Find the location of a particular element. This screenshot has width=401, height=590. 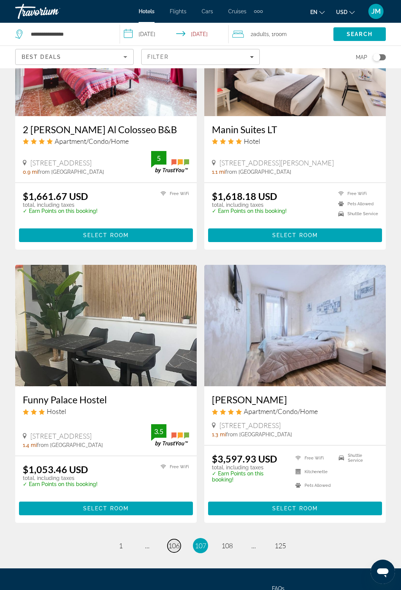

button: Search is located at coordinates (359, 34).